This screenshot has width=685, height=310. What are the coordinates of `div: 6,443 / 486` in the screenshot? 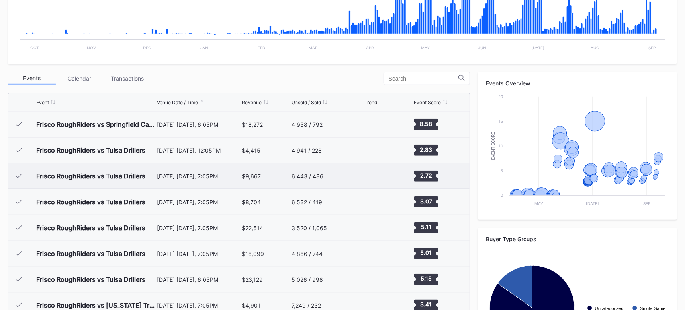 It's located at (307, 176).